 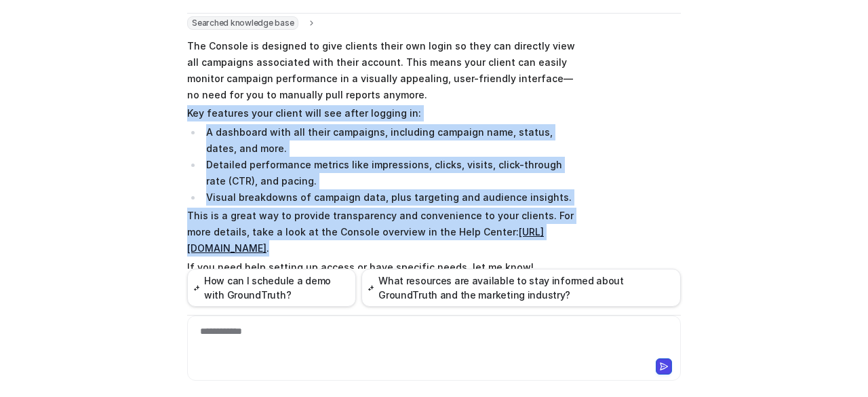 What do you see at coordinates (386, 71) in the screenshot?
I see `p: The Console is designed to give clients their own login so they can directly view all campaigns a...` at bounding box center [386, 71].